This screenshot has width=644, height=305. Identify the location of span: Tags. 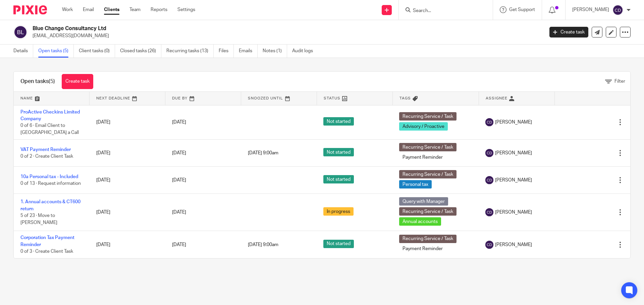
(405, 98).